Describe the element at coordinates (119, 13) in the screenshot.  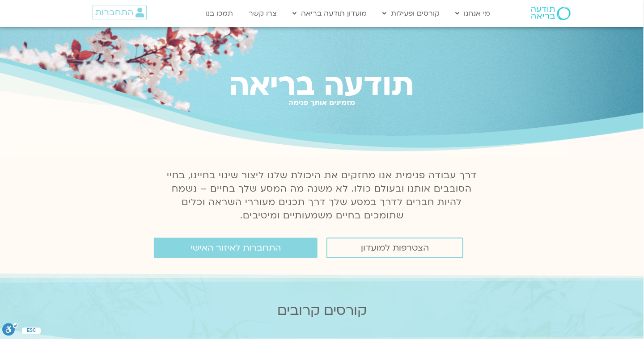
I see `a: התחברות` at that location.